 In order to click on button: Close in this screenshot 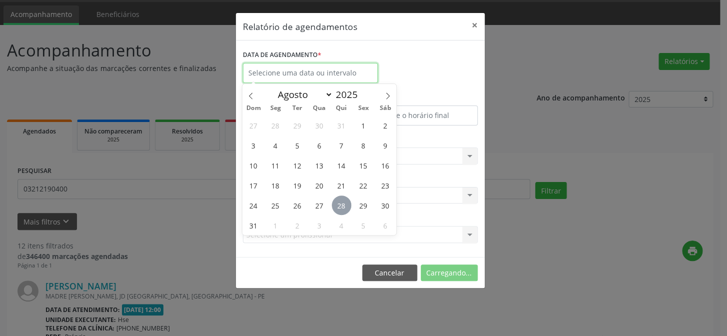, I will do `click(475, 25)`.